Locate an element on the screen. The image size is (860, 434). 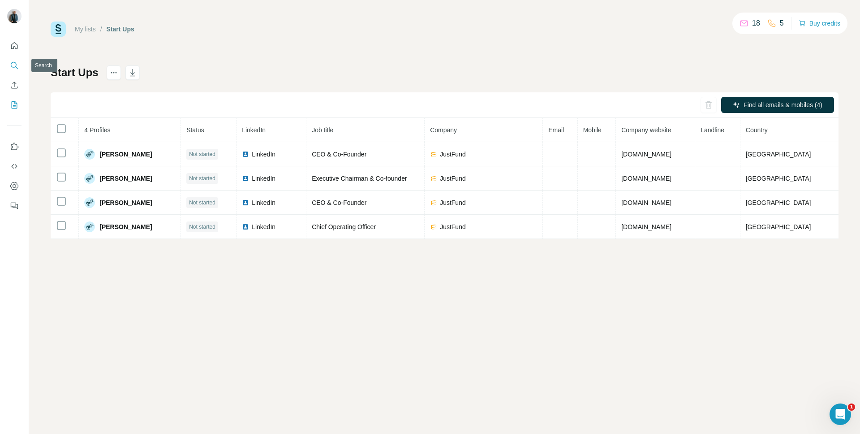
span: Company is located at coordinates (444, 130).